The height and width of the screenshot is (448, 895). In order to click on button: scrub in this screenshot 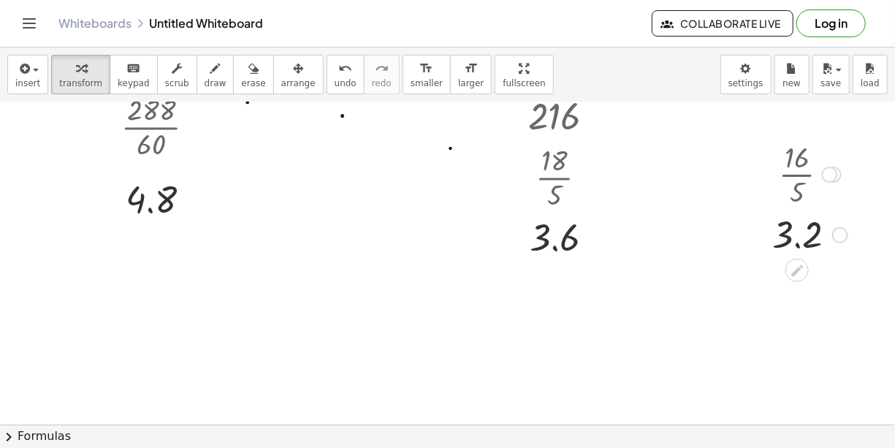, I will do `click(177, 75)`.